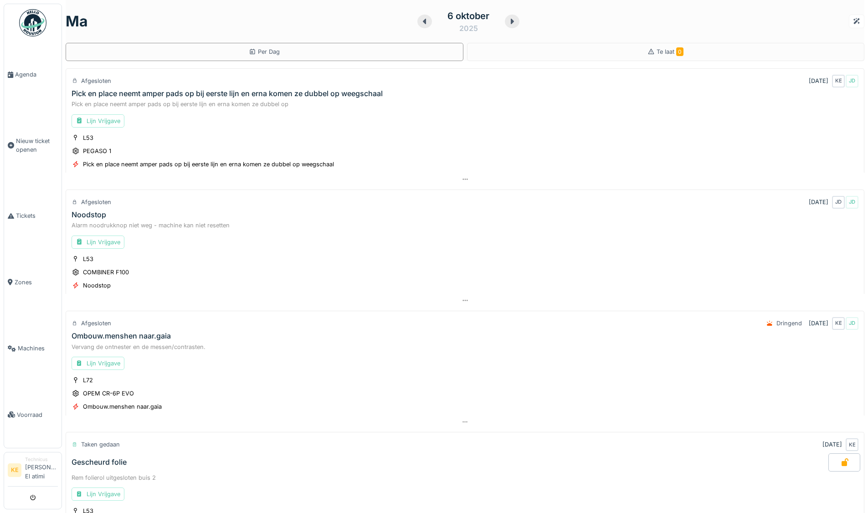 The image size is (868, 513). What do you see at coordinates (106, 272) in the screenshot?
I see `div: COMBINER F100` at bounding box center [106, 272].